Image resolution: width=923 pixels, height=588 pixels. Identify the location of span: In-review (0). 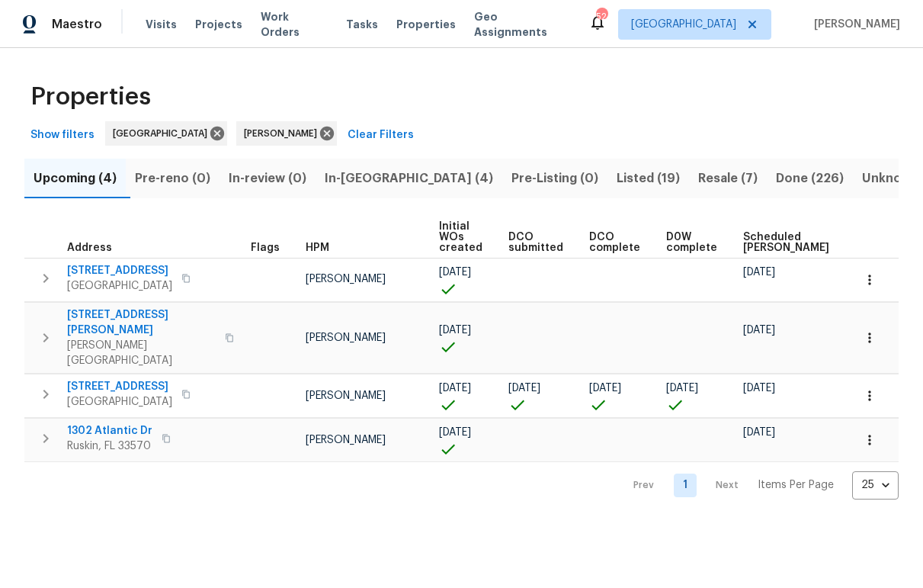
(268, 178).